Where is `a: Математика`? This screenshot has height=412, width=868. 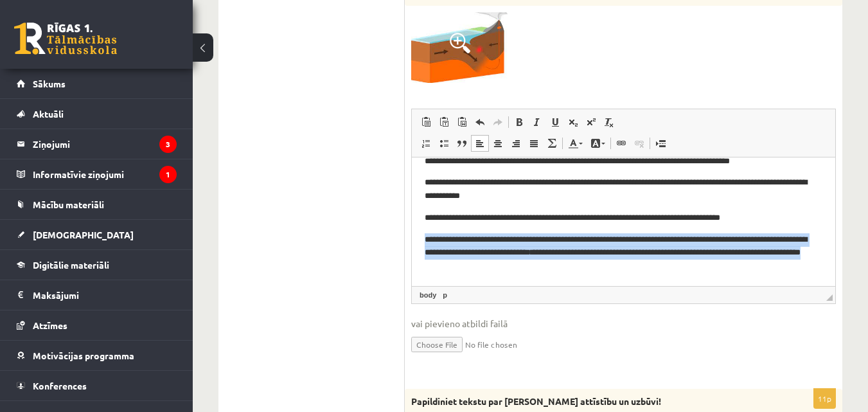
a: Математика is located at coordinates (551, 144).